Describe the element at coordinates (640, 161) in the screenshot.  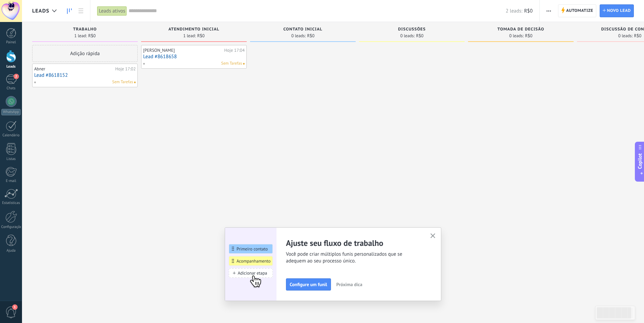
I see `span: Copilot` at that location.